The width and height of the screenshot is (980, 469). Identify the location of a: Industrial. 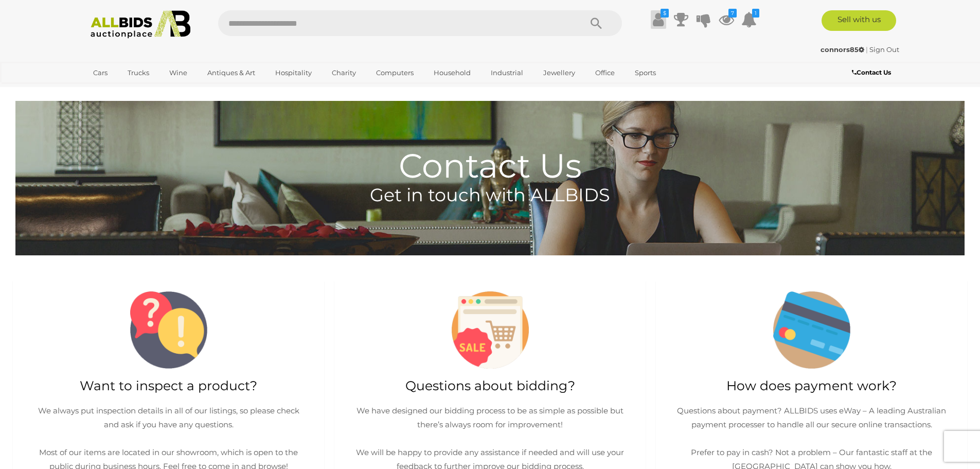
(507, 73).